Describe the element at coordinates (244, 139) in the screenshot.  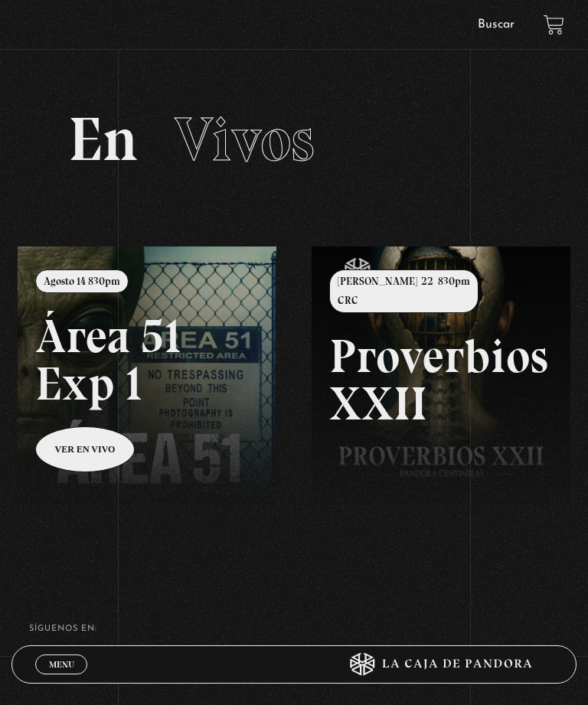
I see `span: Vivos` at that location.